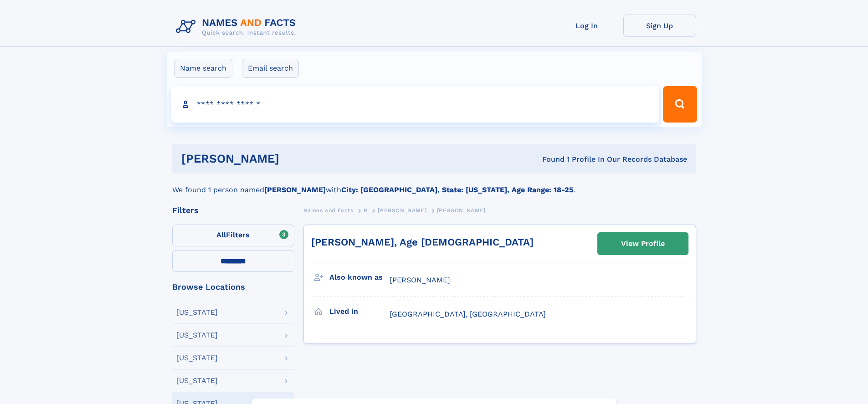  What do you see at coordinates (328, 210) in the screenshot?
I see `a: Names and Facts` at bounding box center [328, 210].